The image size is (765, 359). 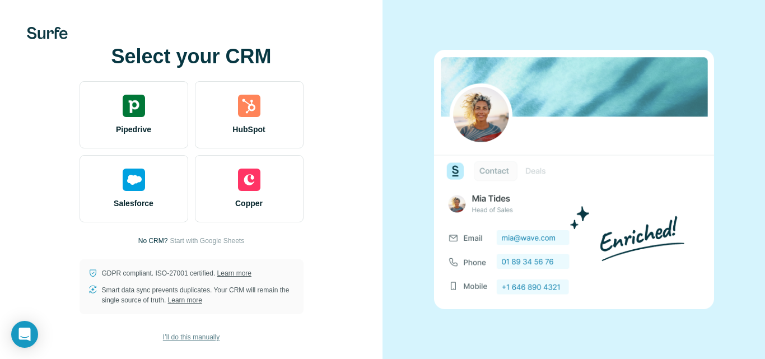 I want to click on div: Open Intercom Messenger, so click(x=25, y=334).